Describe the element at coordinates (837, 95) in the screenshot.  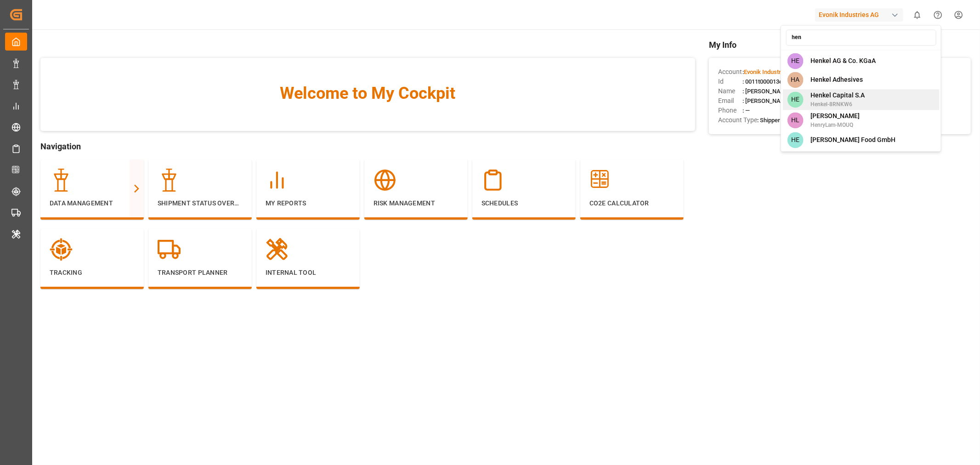
I see `span: Henkel Capital S.A` at that location.